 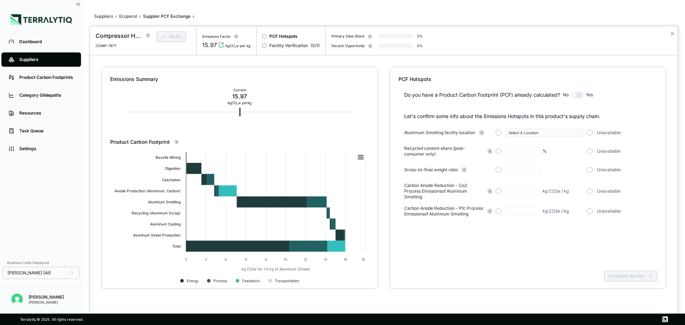 What do you see at coordinates (176, 246) in the screenshot?
I see `text: Total` at bounding box center [176, 246].